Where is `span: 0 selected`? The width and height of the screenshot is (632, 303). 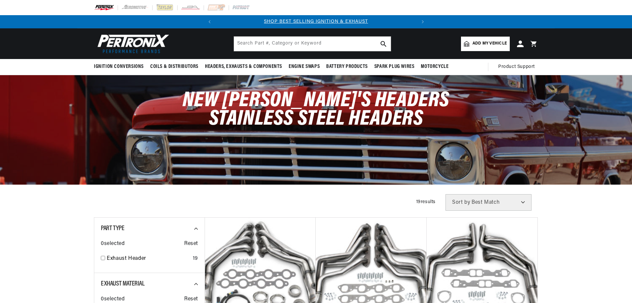 span: 0 selected is located at coordinates (113, 244).